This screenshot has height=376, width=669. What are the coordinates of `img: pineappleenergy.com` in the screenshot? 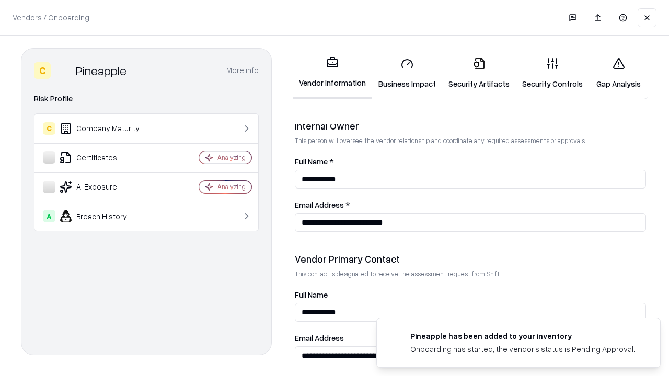 It's located at (396, 337).